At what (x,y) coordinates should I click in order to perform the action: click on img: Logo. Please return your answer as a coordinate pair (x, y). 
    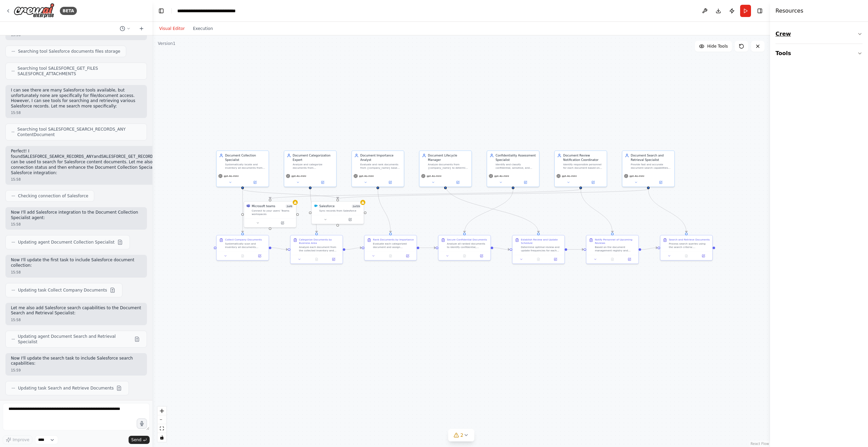
    Looking at the image, I should click on (34, 10).